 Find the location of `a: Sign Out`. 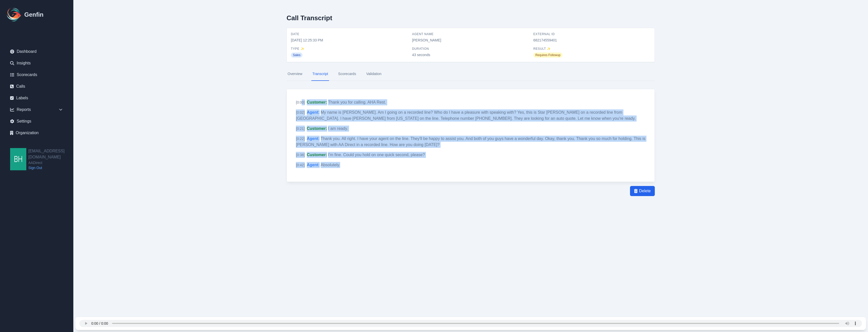

a: Sign Out is located at coordinates (51, 167).